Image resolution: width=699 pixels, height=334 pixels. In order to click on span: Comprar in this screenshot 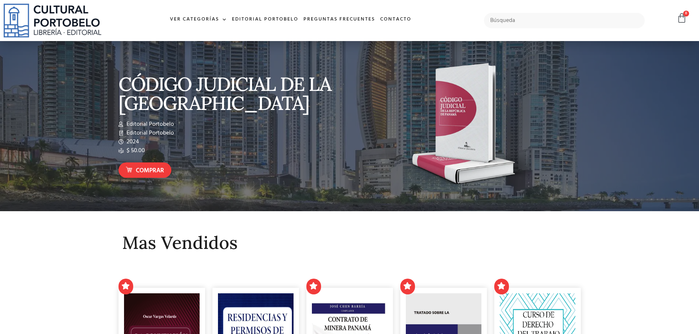, I will do `click(150, 171)`.